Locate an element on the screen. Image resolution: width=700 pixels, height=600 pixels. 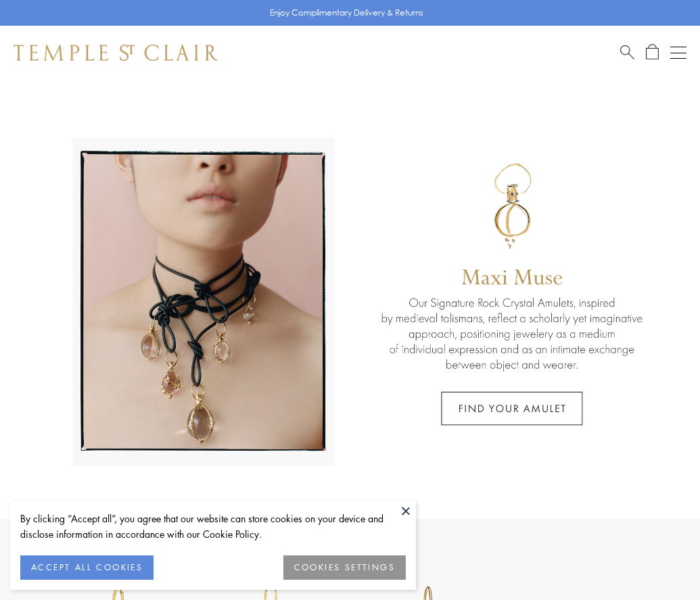
a: Open Shopping Bag is located at coordinates (652, 52).